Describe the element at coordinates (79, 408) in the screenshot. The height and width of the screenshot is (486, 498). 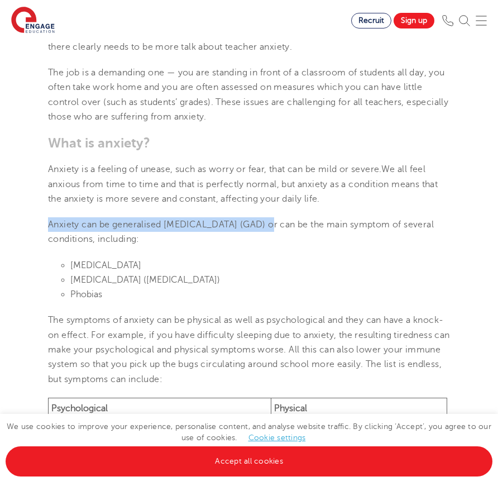
I see `strong: Psychological` at that location.